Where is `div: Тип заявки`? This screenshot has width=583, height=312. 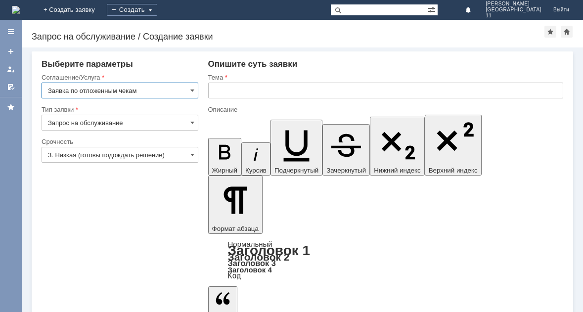 div: Тип заявки is located at coordinates (119, 109).